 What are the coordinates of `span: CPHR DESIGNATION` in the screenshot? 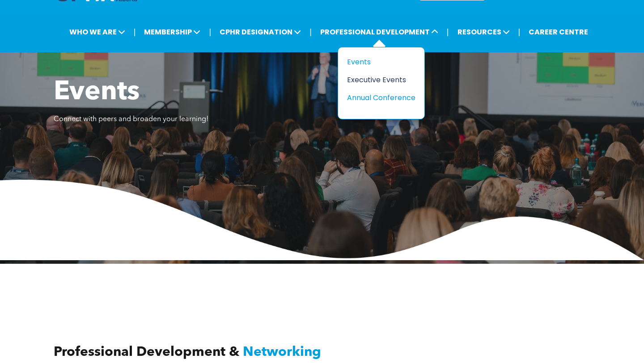 It's located at (260, 32).